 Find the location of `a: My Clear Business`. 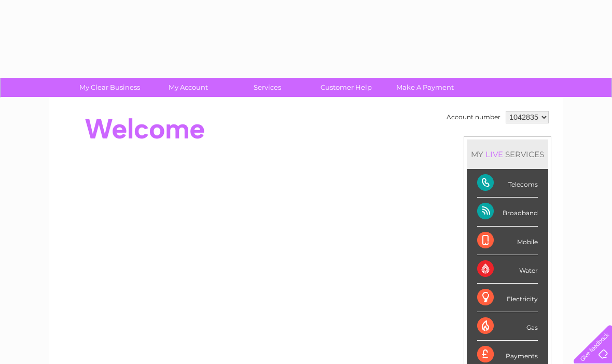

a: My Clear Business is located at coordinates (109, 87).